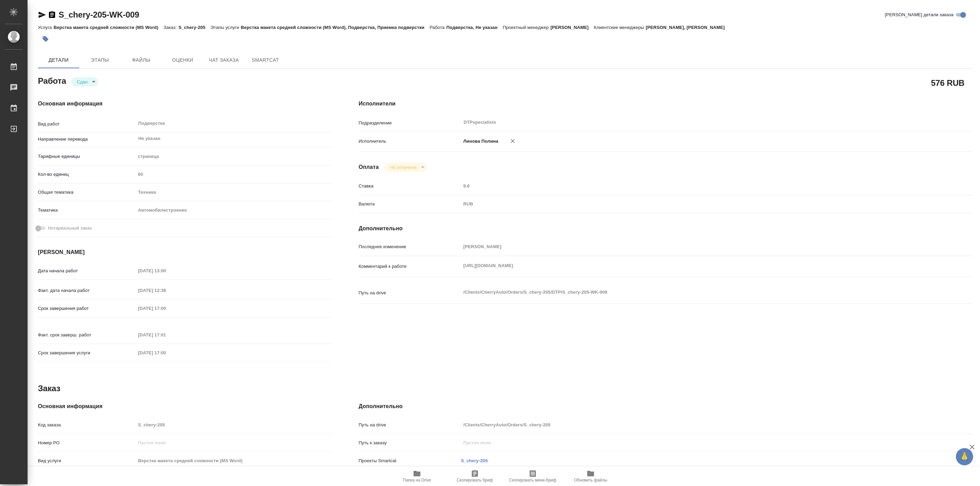  Describe the element at coordinates (87, 210) in the screenshot. I see `p: Тематика` at that location.